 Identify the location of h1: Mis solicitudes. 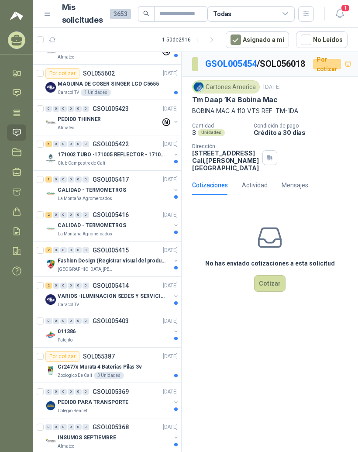
(83, 14).